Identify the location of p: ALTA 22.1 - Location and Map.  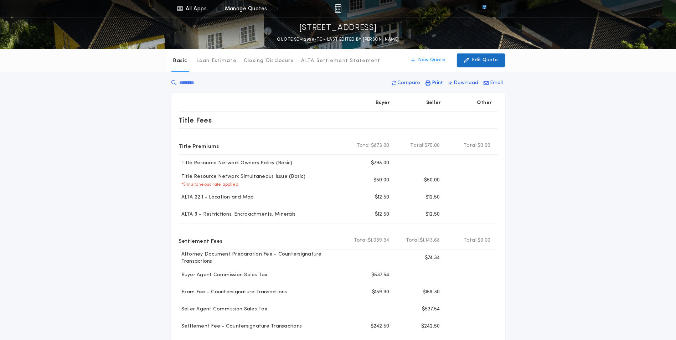
(216, 197).